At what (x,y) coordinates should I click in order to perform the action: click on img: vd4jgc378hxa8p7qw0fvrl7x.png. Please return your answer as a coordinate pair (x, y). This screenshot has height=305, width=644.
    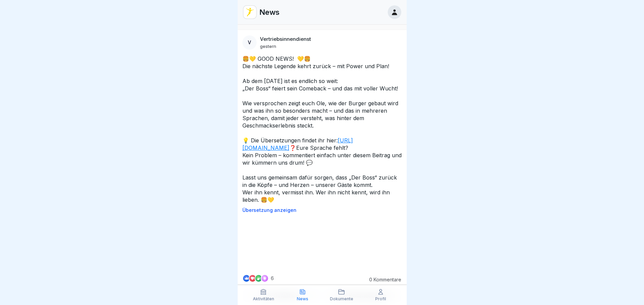
    Looking at the image, I should click on (250, 12).